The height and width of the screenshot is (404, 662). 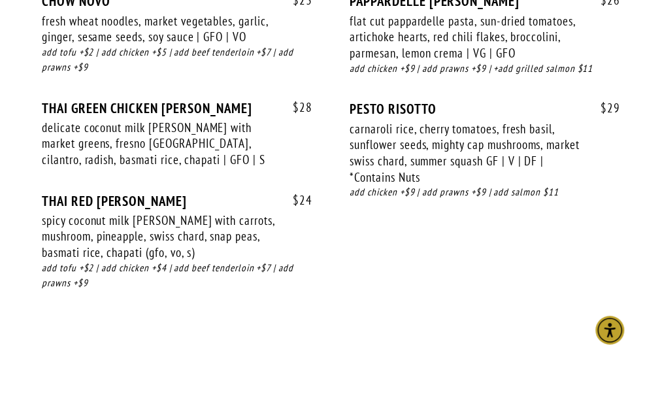 I want to click on div: add chicken +$9 | add prawns +$9 | +add grilled salmon $11, so click(x=485, y=69).